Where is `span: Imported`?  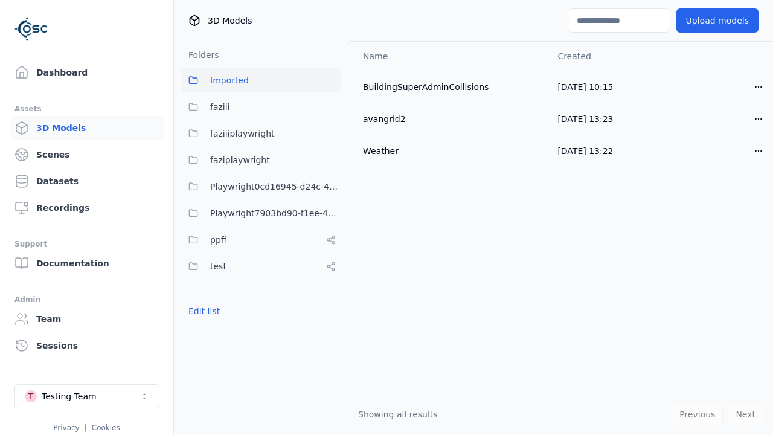
span: Imported is located at coordinates (229, 80).